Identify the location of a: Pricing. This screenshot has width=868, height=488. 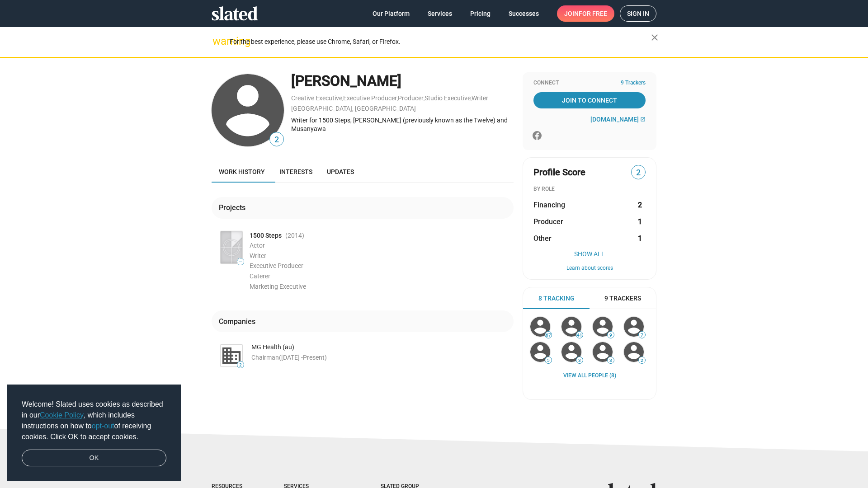
(480, 14).